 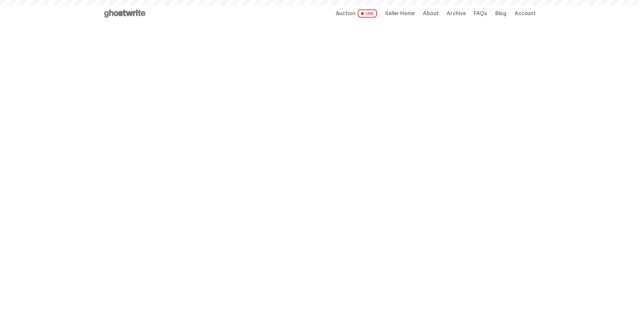 I want to click on span: Account, so click(x=525, y=13).